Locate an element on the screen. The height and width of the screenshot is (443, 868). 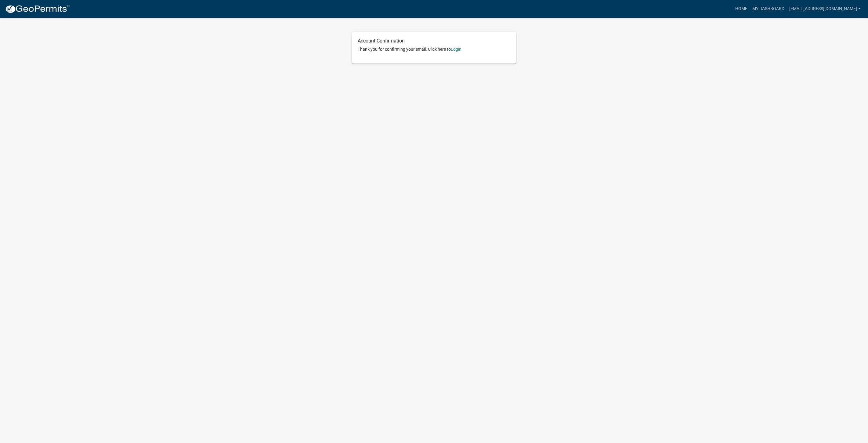
a: Home is located at coordinates (742, 9).